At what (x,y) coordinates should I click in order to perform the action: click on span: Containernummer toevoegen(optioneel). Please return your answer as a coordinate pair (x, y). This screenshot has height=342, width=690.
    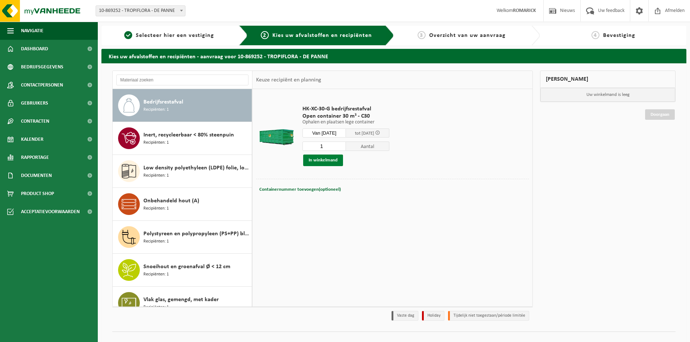
    Looking at the image, I should click on (300, 189).